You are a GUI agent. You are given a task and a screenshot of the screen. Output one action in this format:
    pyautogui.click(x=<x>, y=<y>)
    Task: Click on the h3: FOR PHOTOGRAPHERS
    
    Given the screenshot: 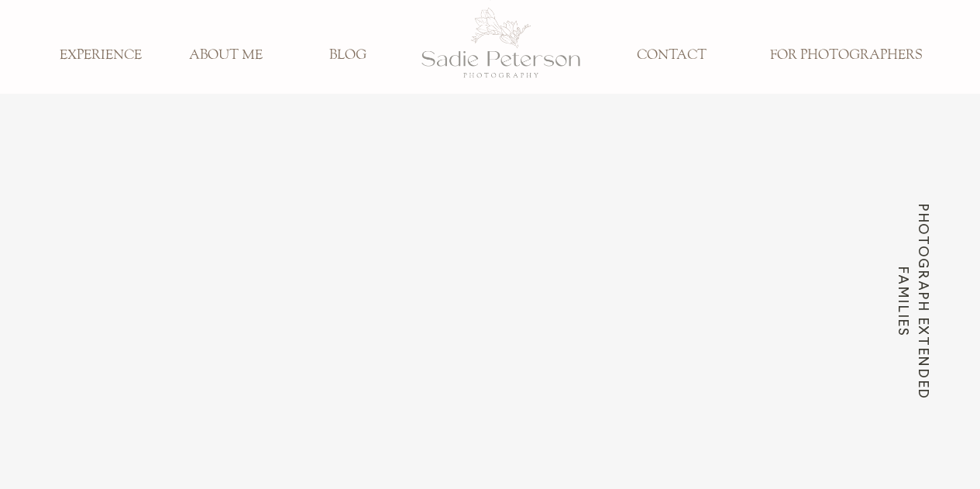 What is the action you would take?
    pyautogui.click(x=846, y=56)
    